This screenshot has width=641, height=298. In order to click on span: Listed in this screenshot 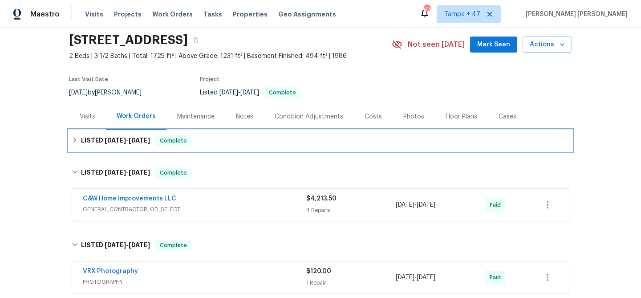, I will do `click(250, 93)`.